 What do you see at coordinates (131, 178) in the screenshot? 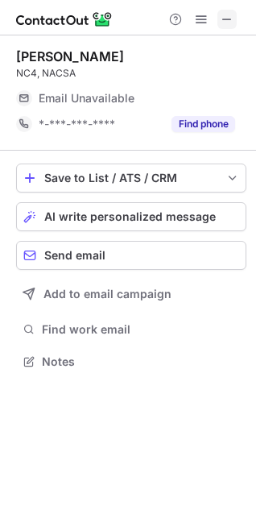
I see `div: Save to List / ATS / CRM` at bounding box center [131, 178].